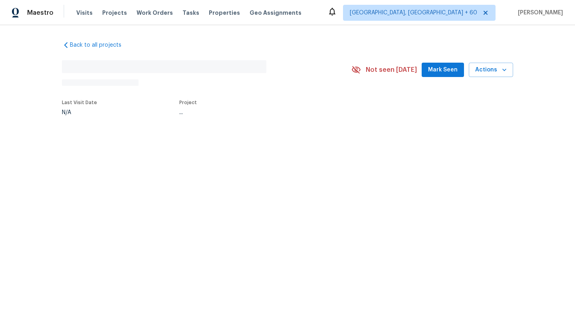  I want to click on a: Back to all projects, so click(100, 45).